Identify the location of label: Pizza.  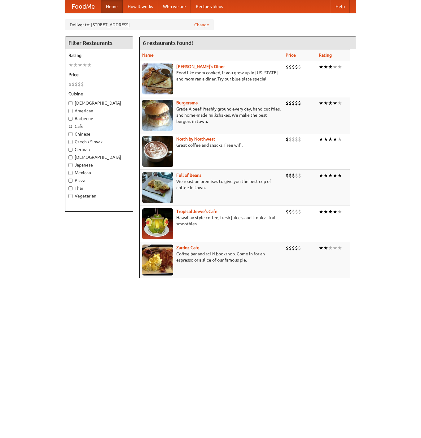
(99, 180).